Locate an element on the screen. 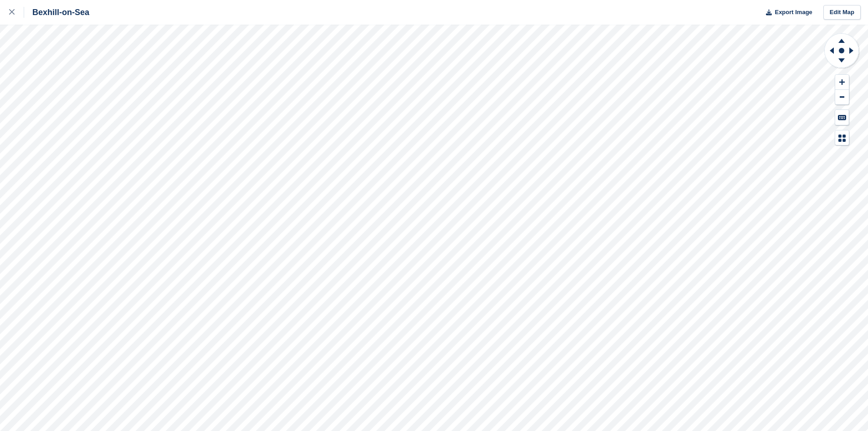 The image size is (868, 431). a: Edit Map is located at coordinates (842, 12).